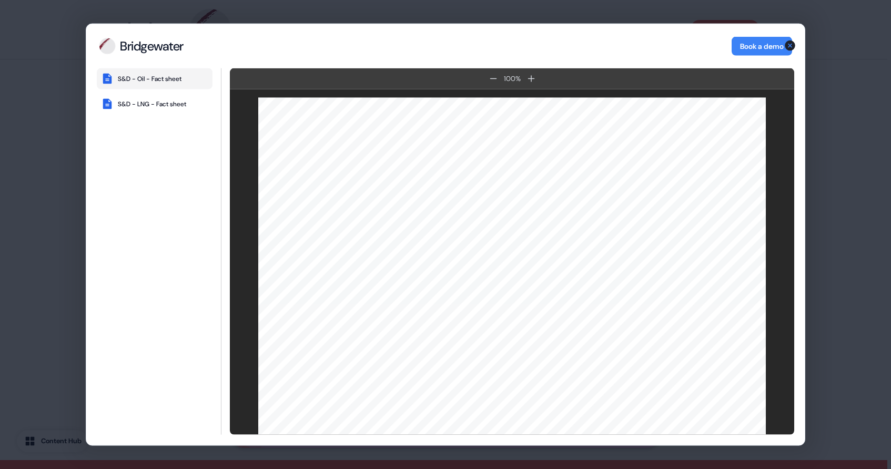 This screenshot has height=469, width=891. What do you see at coordinates (152, 104) in the screenshot?
I see `div: S&D - LNG - Fact sheet` at bounding box center [152, 104].